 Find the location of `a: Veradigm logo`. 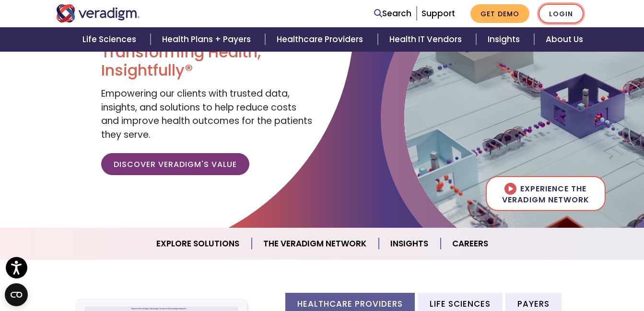

a: Veradigm logo is located at coordinates (98, 13).